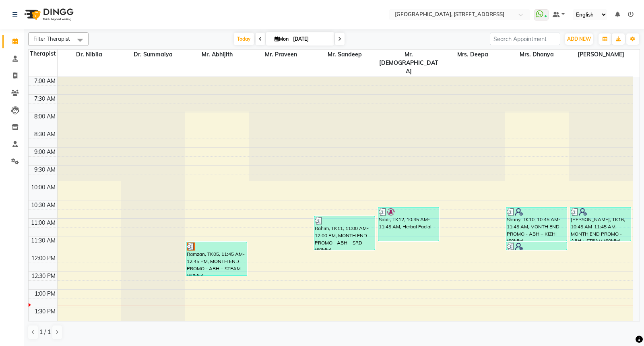 Image resolution: width=644 pixels, height=346 pixels. Describe the element at coordinates (48, 14) in the screenshot. I see `img: logo` at that location.